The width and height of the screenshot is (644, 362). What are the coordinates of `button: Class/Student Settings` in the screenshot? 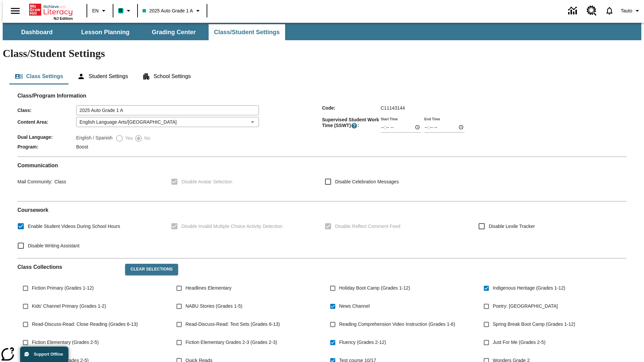 It's located at (247, 32).